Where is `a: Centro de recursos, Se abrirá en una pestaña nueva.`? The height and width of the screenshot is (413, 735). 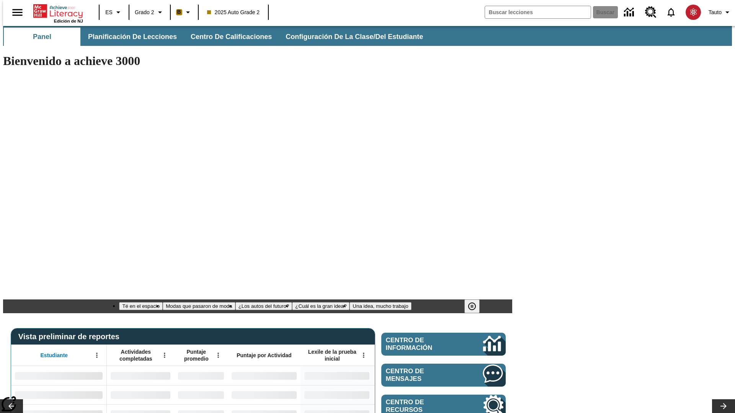 a: Centro de recursos, Se abrirá en una pestaña nueva. is located at coordinates (651, 12).